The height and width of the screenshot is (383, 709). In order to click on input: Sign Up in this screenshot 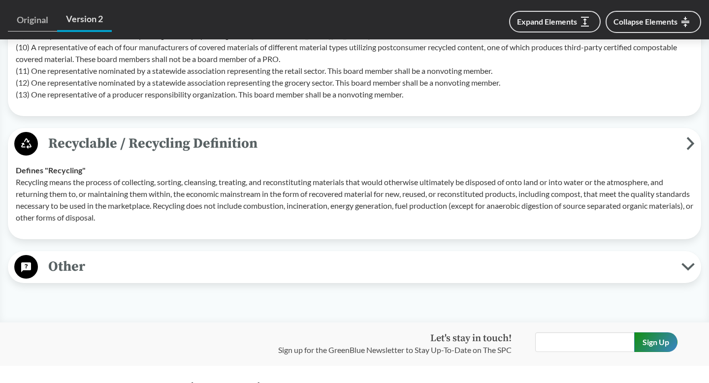, I will do `click(656, 342)`.